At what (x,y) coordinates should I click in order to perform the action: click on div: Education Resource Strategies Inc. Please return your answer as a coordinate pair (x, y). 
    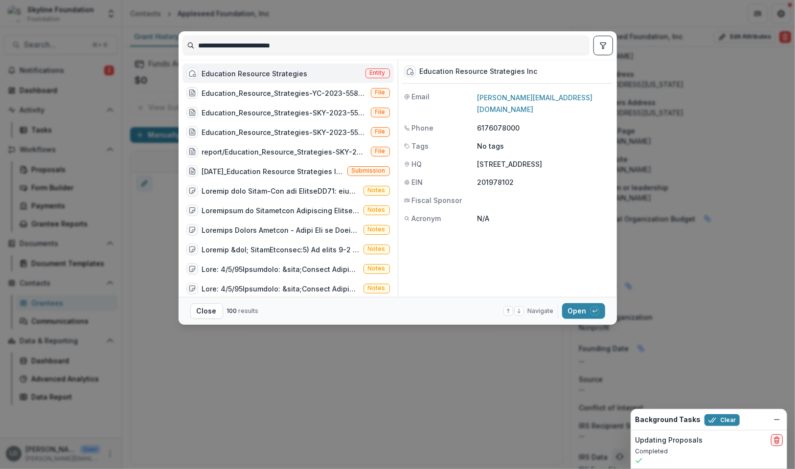
    Looking at the image, I should click on (479, 71).